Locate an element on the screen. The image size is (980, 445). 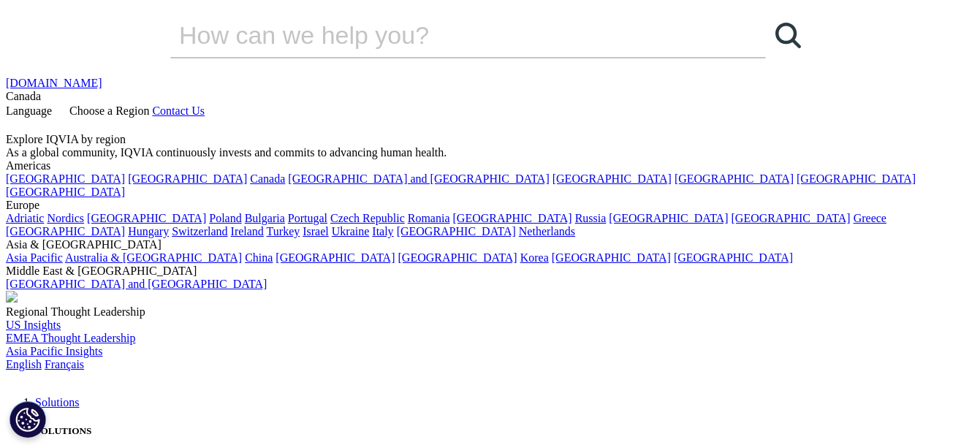
div: Explore IQVIA by region is located at coordinates (490, 139).